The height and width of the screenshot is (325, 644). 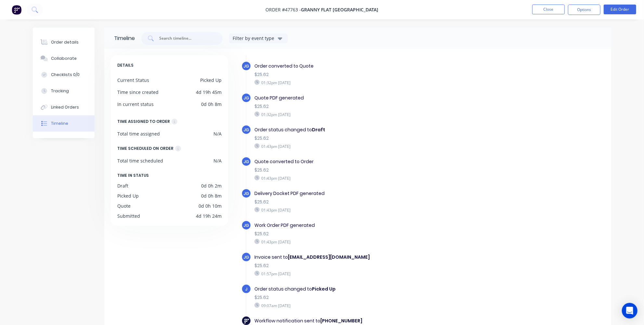 I want to click on div: Filter by event type, so click(x=254, y=38).